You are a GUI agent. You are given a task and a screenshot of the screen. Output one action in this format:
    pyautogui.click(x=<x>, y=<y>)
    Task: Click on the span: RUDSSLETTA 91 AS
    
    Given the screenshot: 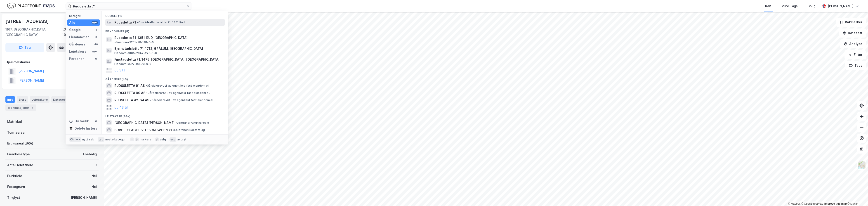 What is the action you would take?
    pyautogui.click(x=130, y=86)
    